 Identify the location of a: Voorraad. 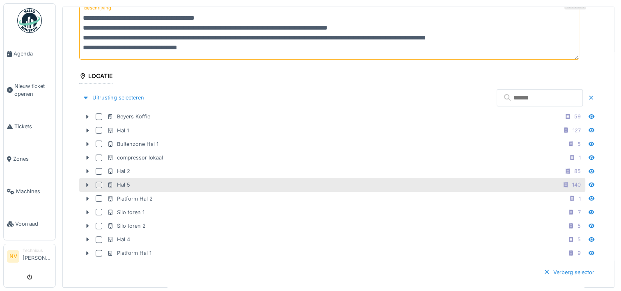
(30, 223).